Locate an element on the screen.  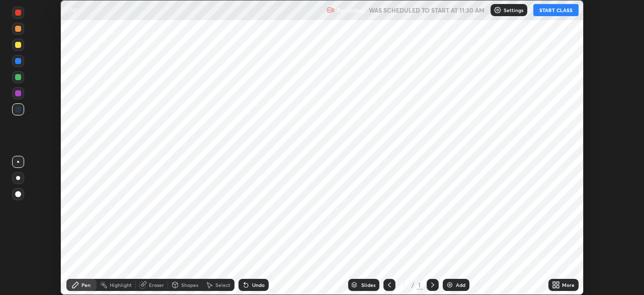
div: Undo is located at coordinates (259, 285).